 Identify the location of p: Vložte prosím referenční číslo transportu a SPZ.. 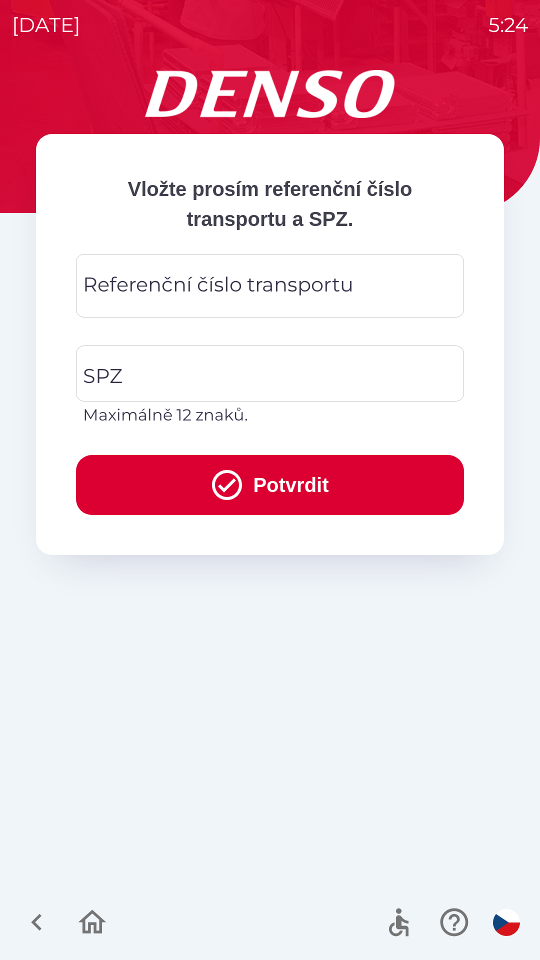
(270, 204).